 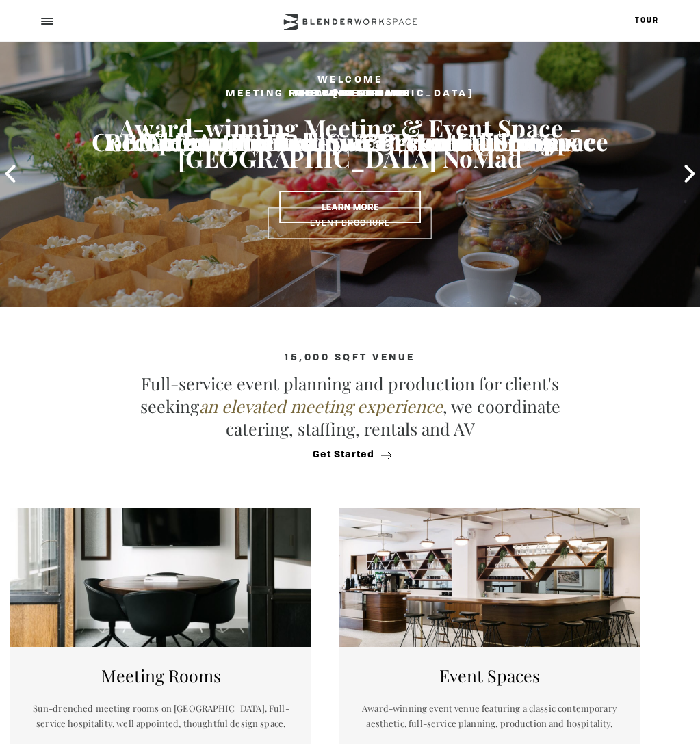 I want to click on h2: Welcome, so click(x=350, y=81).